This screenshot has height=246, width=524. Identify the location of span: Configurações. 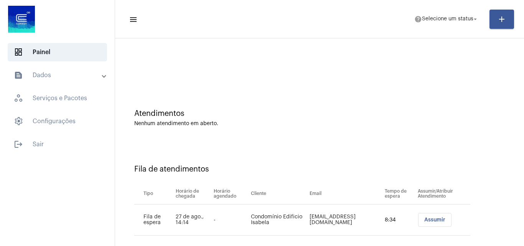
(57, 121).